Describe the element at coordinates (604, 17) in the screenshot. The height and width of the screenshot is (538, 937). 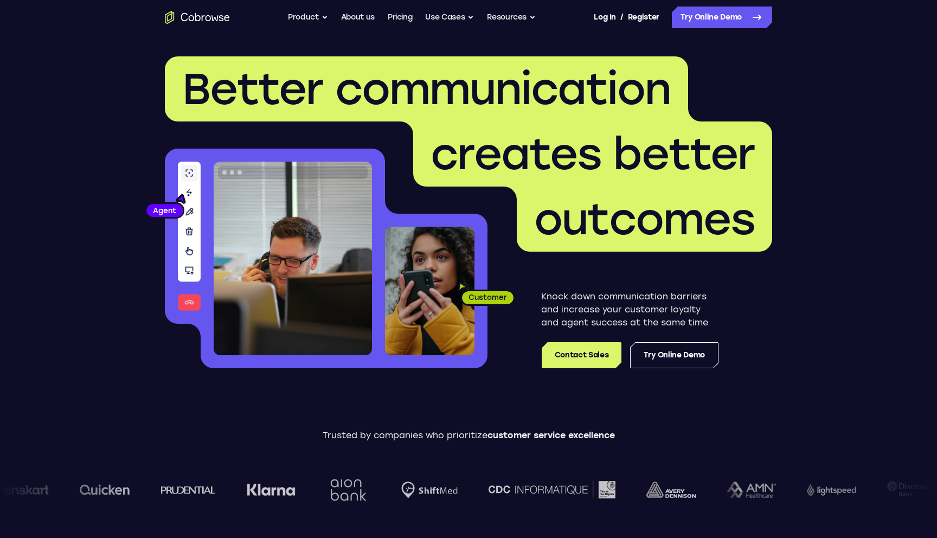
I see `a: Log In` at that location.